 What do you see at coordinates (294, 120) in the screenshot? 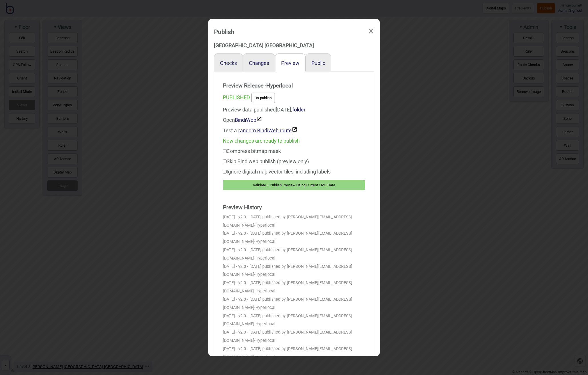
I see `div: Open` at bounding box center [294, 120].